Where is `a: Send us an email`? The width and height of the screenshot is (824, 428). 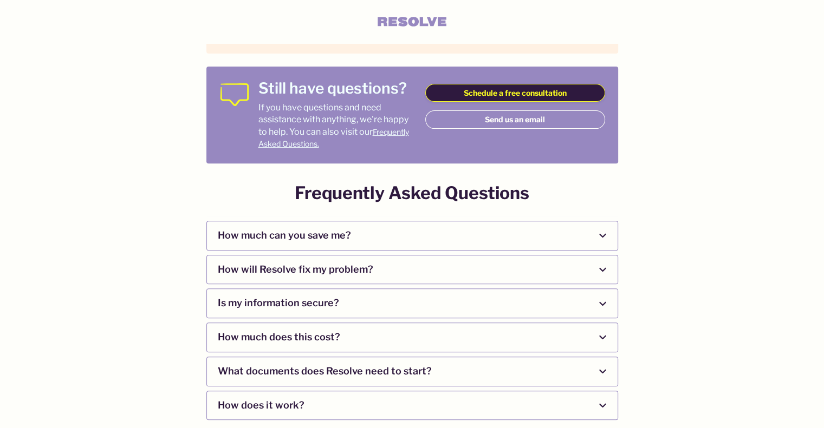
a: Send us an email is located at coordinates (515, 120).